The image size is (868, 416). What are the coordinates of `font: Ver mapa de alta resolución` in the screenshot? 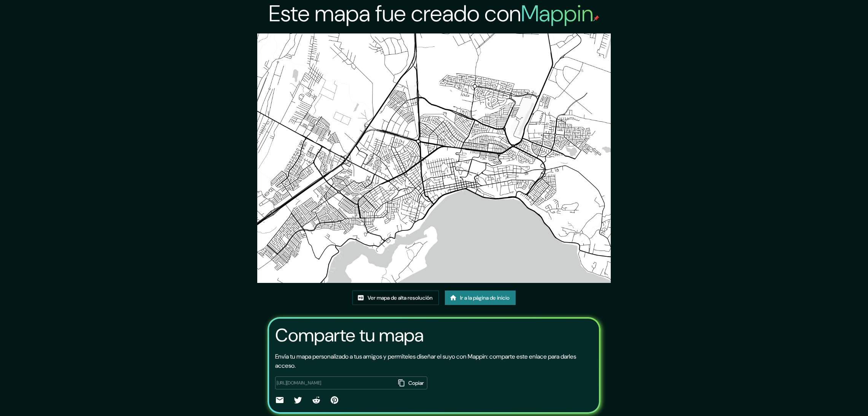 It's located at (400, 298).